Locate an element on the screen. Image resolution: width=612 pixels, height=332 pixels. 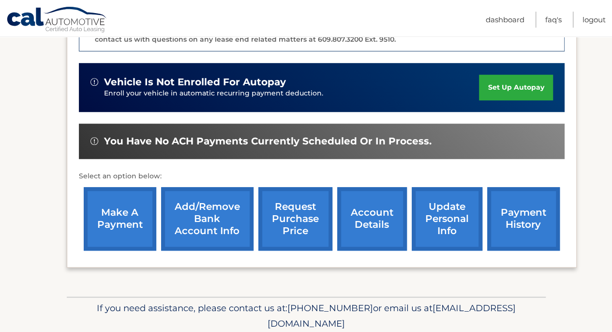
a: account details is located at coordinates (372, 218).